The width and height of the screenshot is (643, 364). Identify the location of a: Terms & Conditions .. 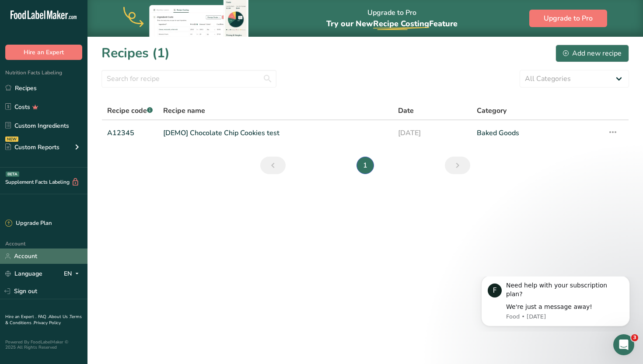
(43, 320).